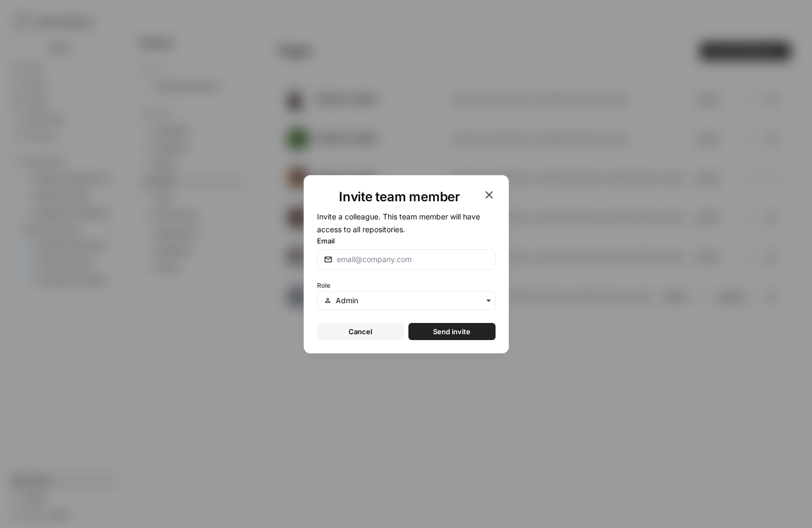 The image size is (812, 528). What do you see at coordinates (323, 285) in the screenshot?
I see `span: Role` at bounding box center [323, 285].